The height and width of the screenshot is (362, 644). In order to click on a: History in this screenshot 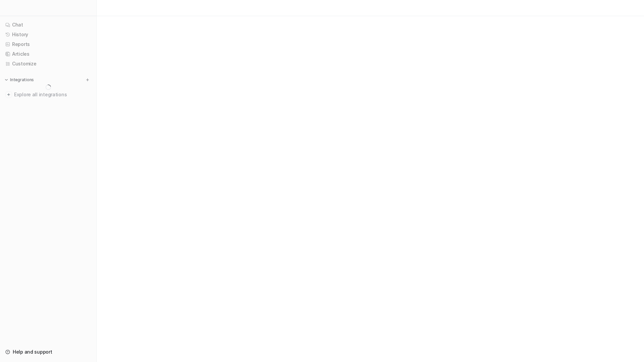, I will do `click(48, 34)`.